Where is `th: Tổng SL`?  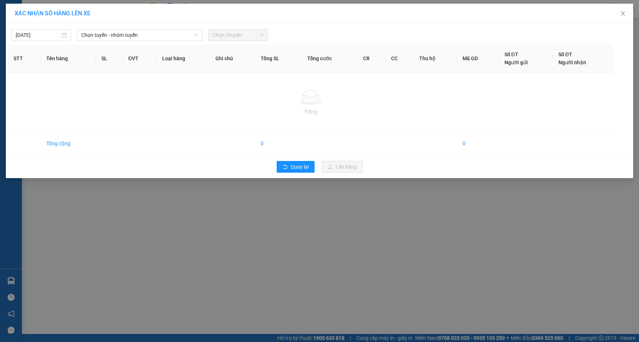 th: Tổng SL is located at coordinates (278, 58).